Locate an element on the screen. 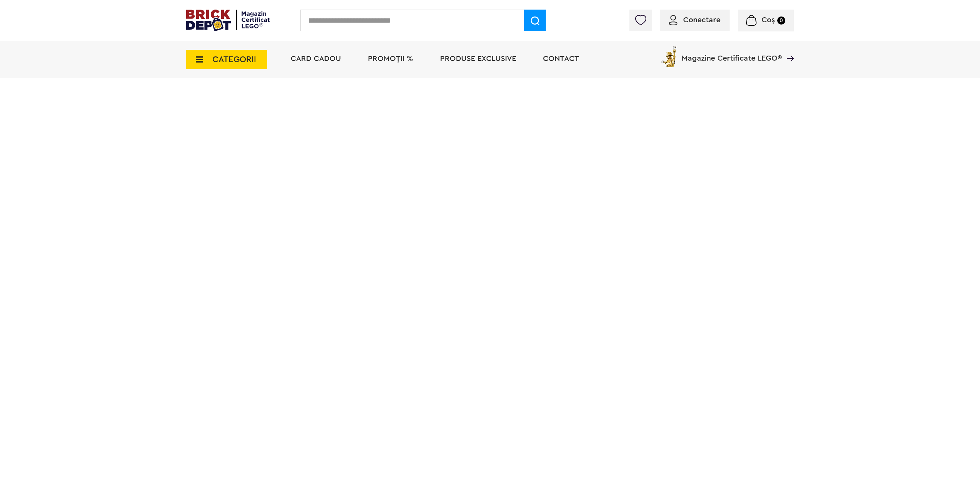  a: PROMOȚII % is located at coordinates (391, 59).